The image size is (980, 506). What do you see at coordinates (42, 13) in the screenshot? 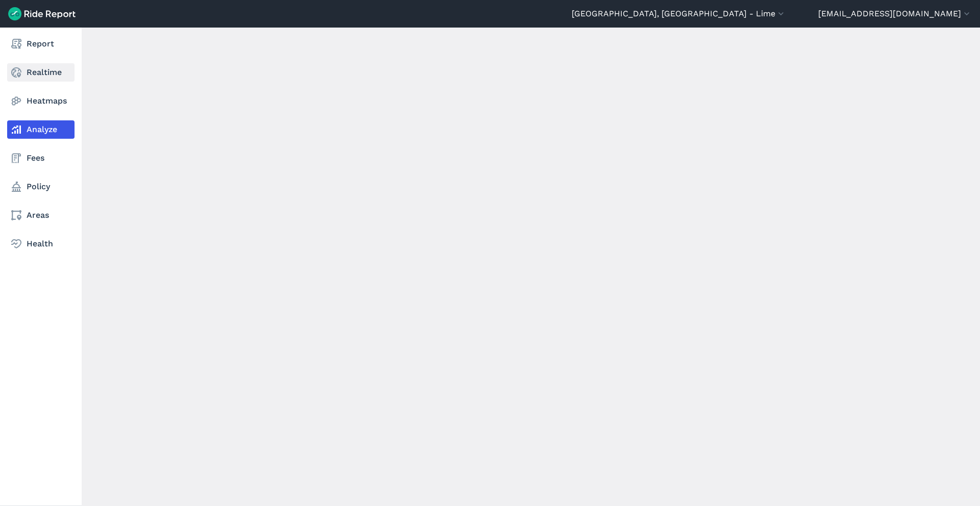
I see `img: Ride Report` at bounding box center [42, 13].